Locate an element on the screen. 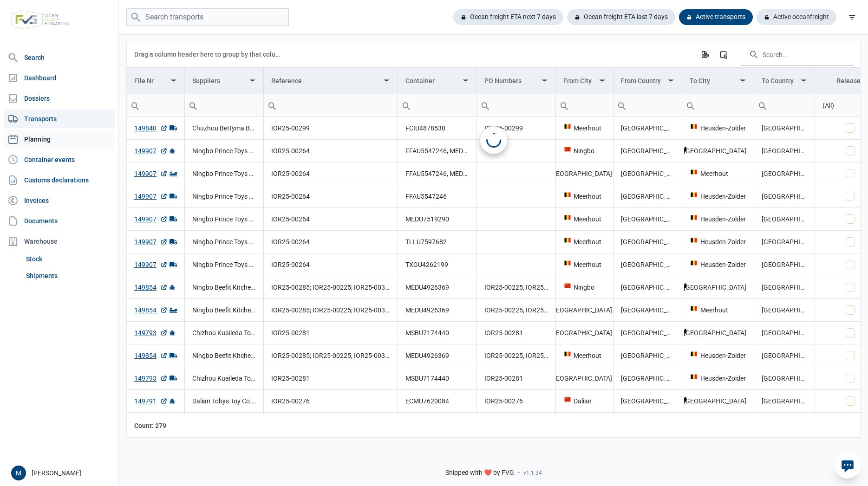 This screenshot has width=868, height=486. a: 149793 is located at coordinates (151, 378).